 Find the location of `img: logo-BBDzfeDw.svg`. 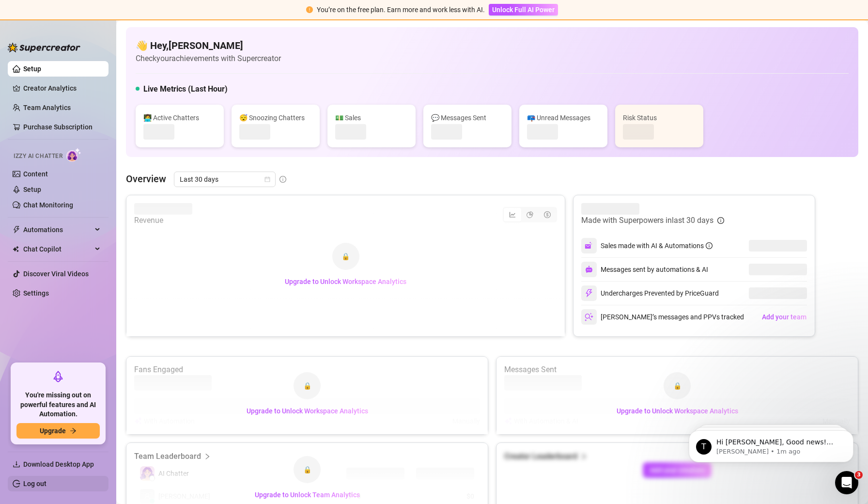

img: logo-BBDzfeDw.svg is located at coordinates (44, 48).